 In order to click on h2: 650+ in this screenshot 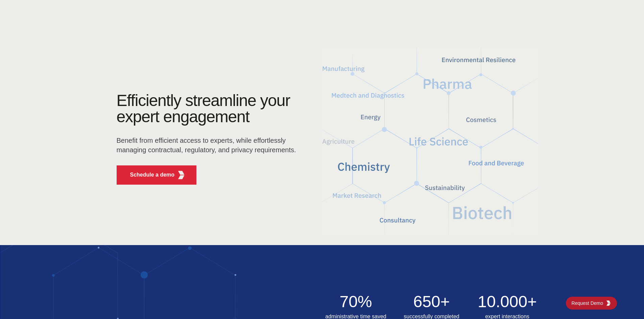, I will do `click(432, 302)`.